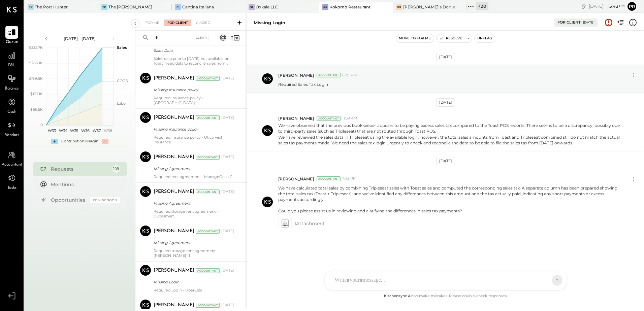 Image resolution: width=644 pixels, height=311 pixels. I want to click on a: Queue, so click(12, 36).